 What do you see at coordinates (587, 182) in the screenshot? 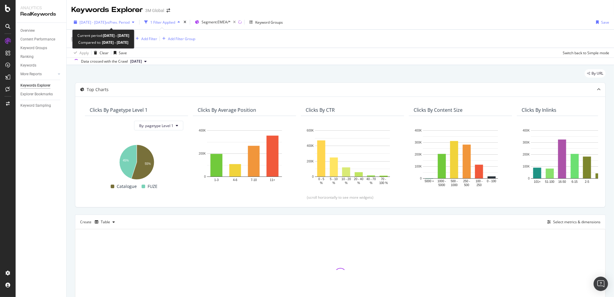
I see `text: 2-5` at bounding box center [587, 182].